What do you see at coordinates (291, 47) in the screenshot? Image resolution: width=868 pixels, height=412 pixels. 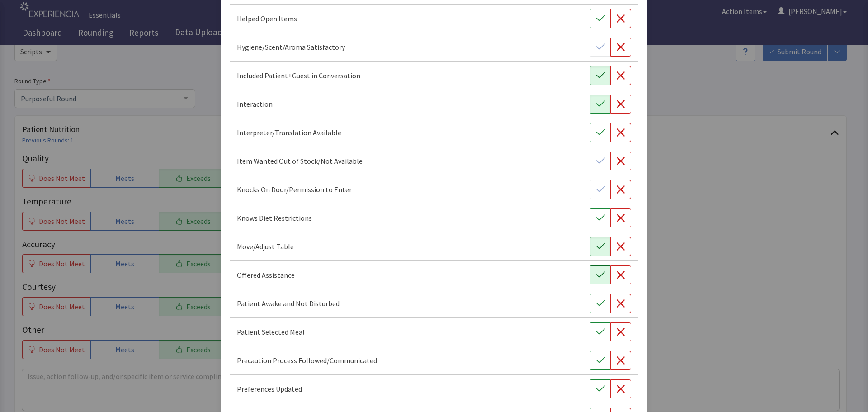 I see `p: Hygiene/Scent/Aroma Satisfactory` at bounding box center [291, 47].